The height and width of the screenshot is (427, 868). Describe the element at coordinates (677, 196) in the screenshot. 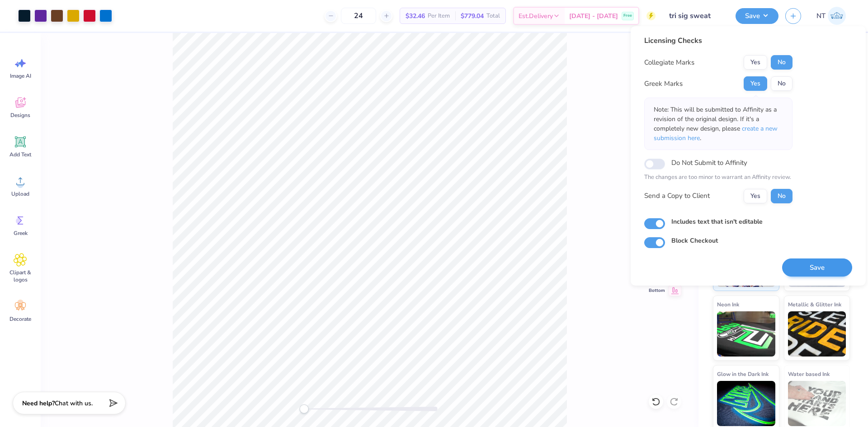

I see `div: Send a Copy to Client` at that location.